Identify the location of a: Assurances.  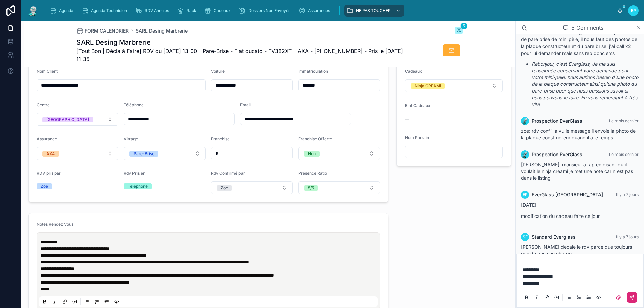
(315, 11).